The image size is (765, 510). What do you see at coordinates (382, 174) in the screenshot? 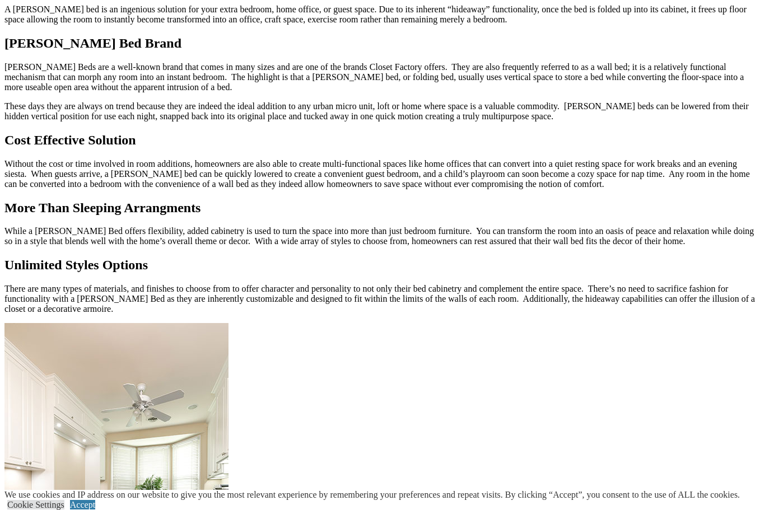
I see `p: Without the cost or time involved in room additions, homeowners are also able to create multi-fun...` at bounding box center [382, 174].